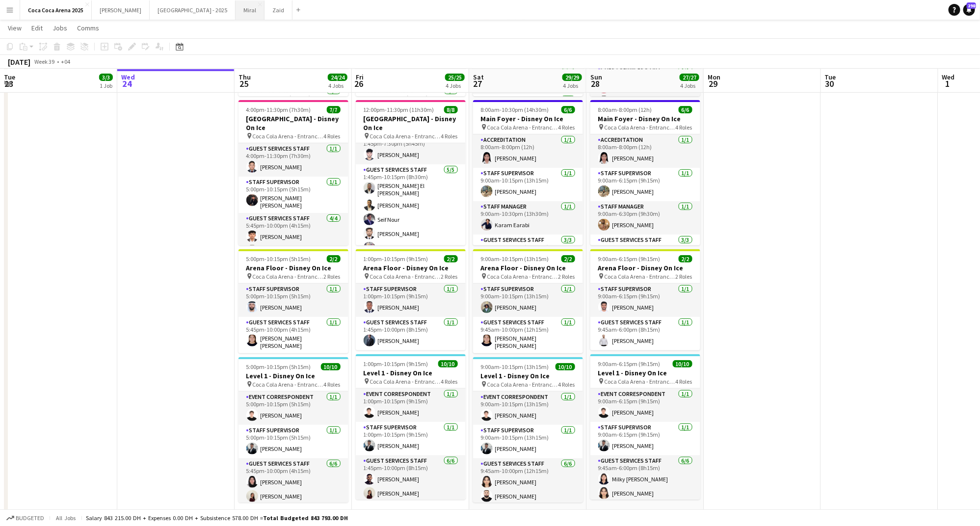  I want to click on div: 1 Job, so click(106, 86).